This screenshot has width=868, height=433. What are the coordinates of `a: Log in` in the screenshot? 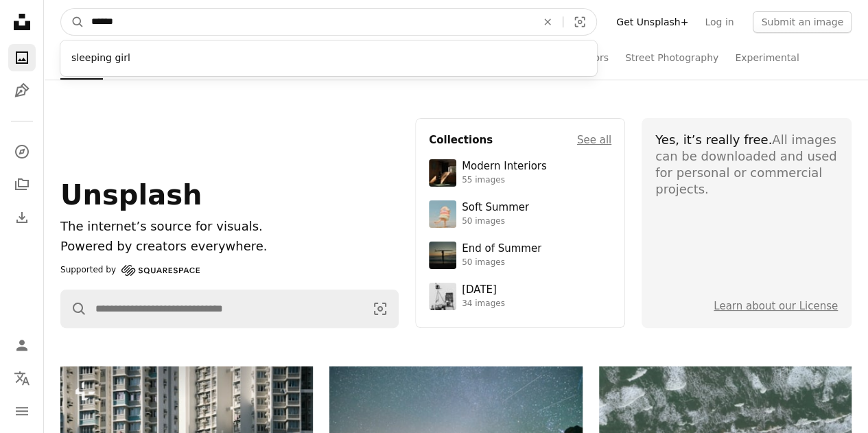 It's located at (719, 22).